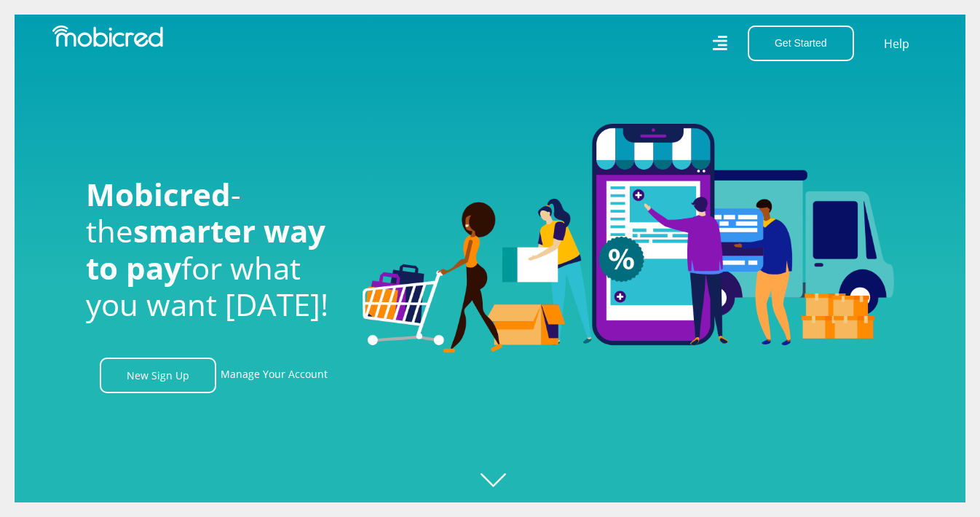  Describe the element at coordinates (158, 375) in the screenshot. I see `a: New Sign Up` at that location.